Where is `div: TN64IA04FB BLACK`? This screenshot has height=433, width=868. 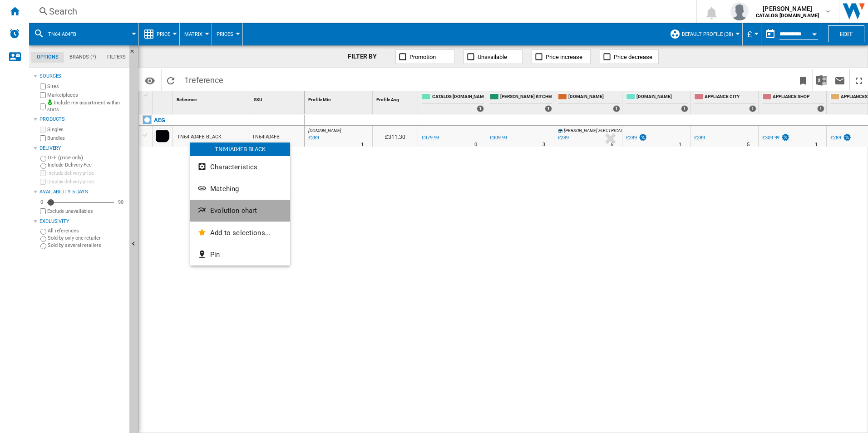
div: TN64IA04FB BLACK is located at coordinates (240, 149).